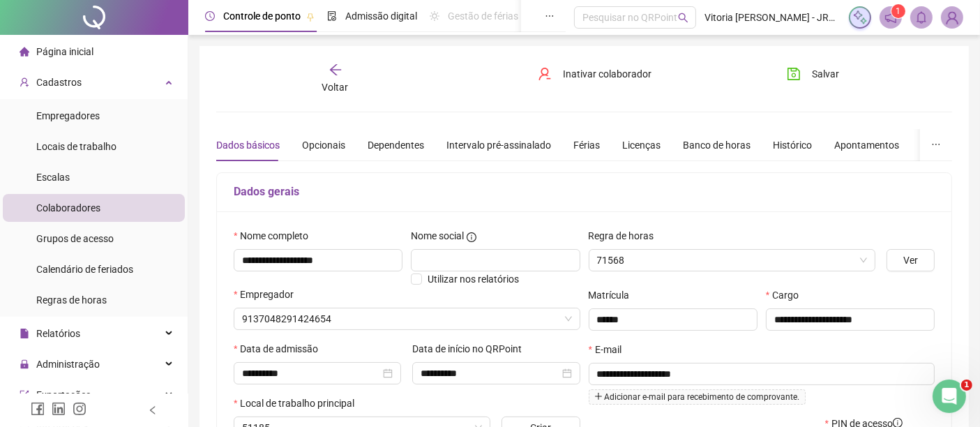  What do you see at coordinates (336, 70) in the screenshot?
I see `span: arrow-left` at bounding box center [336, 70].